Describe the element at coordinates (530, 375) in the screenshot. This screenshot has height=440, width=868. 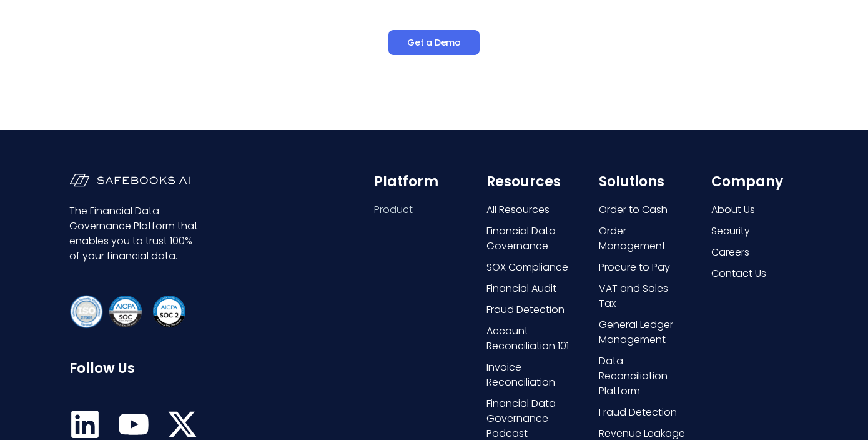
I see `span: Invoice Reconciliation` at that location.